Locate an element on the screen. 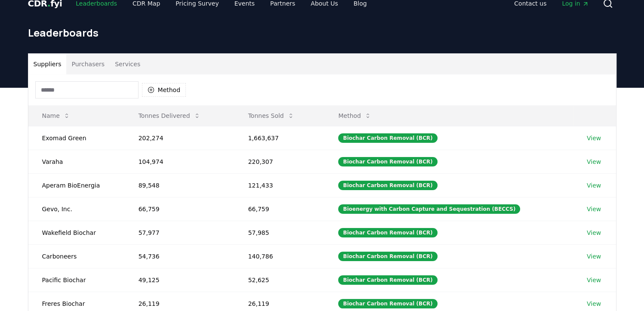 The image size is (644, 311). div: Bioenergy with Carbon Capture and Sequestration (BECCS) is located at coordinates (429, 209).